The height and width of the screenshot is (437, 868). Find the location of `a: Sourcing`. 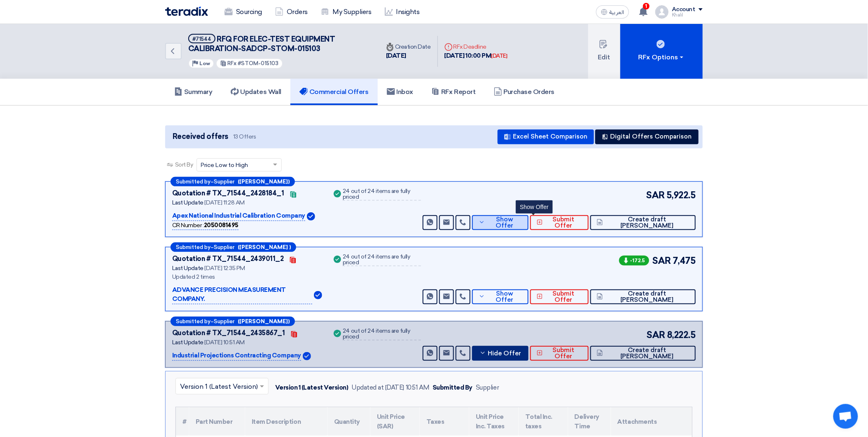

a: Sourcing is located at coordinates (243, 12).